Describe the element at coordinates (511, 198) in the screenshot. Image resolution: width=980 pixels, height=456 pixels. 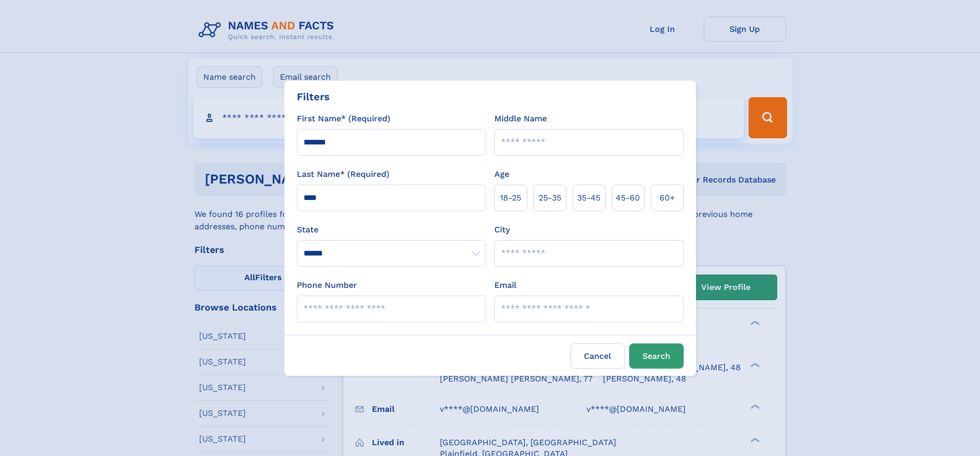
I see `span: 18‑25` at that location.